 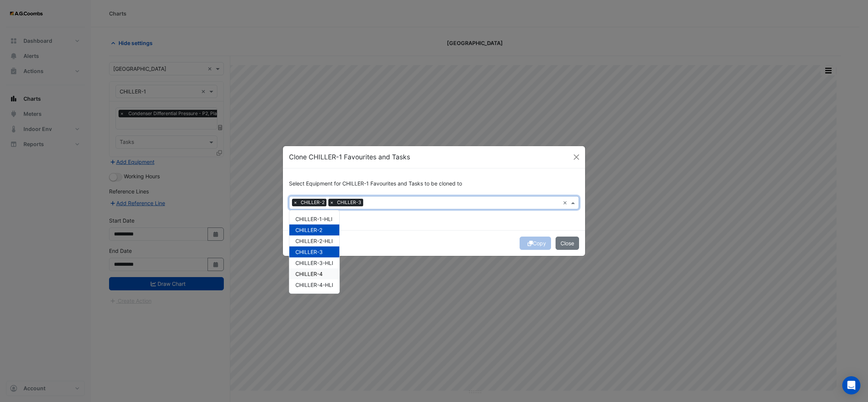 I want to click on button: Select All, so click(x=301, y=213).